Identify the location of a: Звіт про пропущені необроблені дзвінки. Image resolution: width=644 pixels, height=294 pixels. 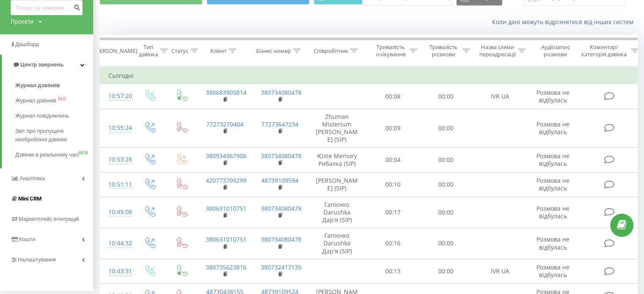
(54, 136).